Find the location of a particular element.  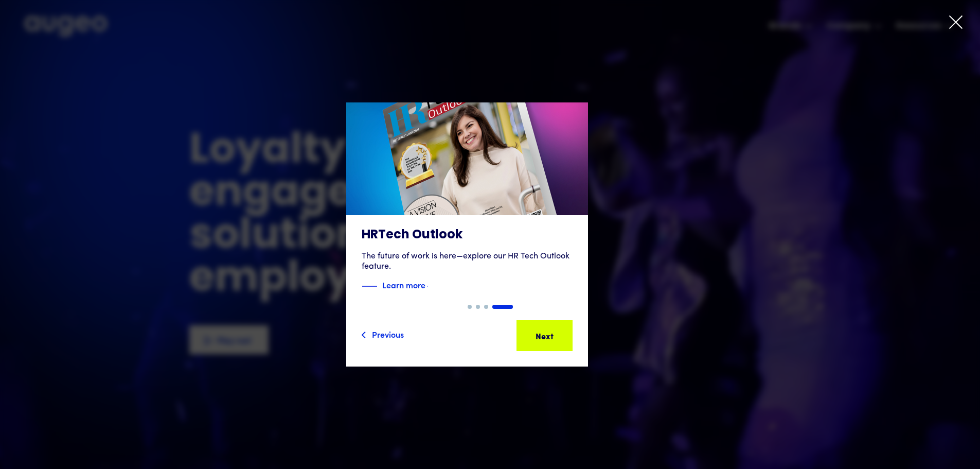

div: Show slide 1 of 4 is located at coordinates (470, 306).